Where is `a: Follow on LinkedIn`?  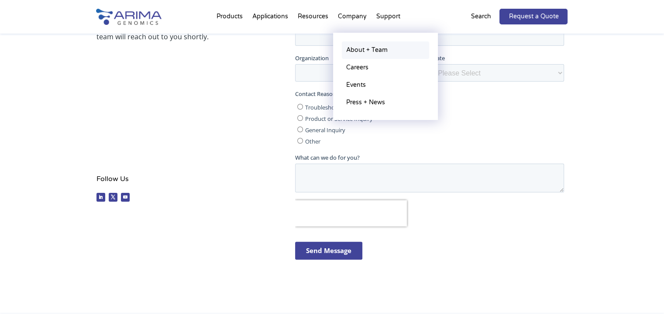
a: Follow on LinkedIn is located at coordinates (101, 197).